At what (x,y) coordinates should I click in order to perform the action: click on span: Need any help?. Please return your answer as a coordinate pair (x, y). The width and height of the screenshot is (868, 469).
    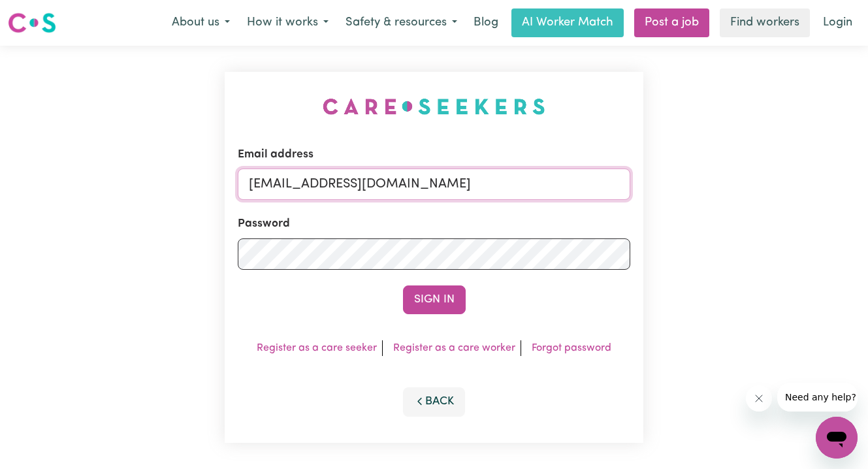
    Looking at the image, I should click on (43, 14).